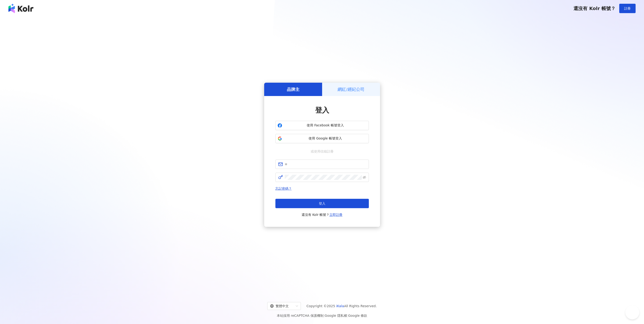  Describe the element at coordinates (322, 126) in the screenshot. I see `button: 使用 Facebook 帳號登入` at that location.